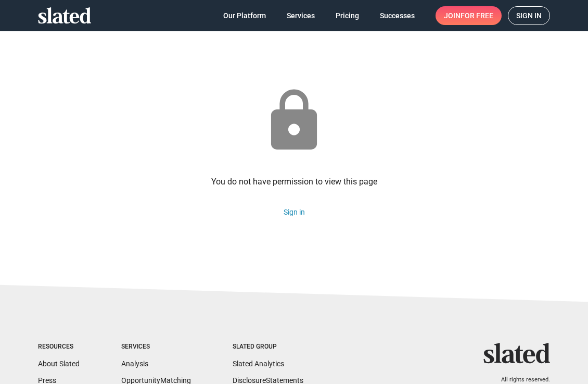  Describe the element at coordinates (301, 15) in the screenshot. I see `a: Services` at that location.